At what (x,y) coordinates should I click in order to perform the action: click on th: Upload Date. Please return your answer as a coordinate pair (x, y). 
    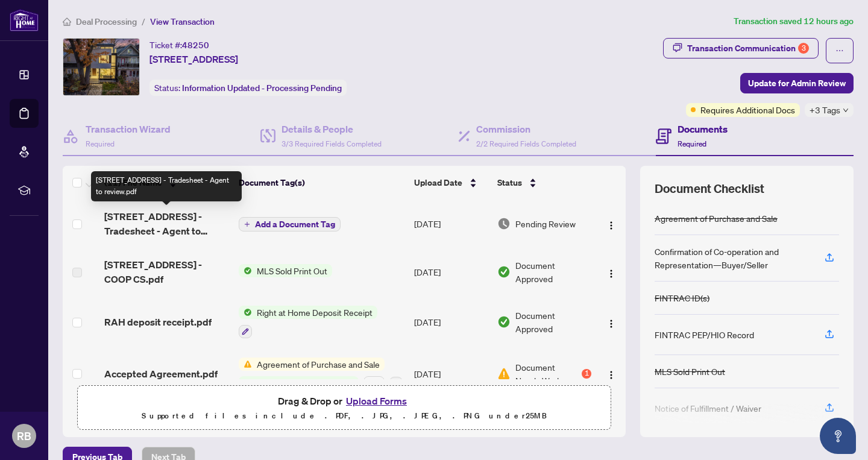
    Looking at the image, I should click on (451, 183).